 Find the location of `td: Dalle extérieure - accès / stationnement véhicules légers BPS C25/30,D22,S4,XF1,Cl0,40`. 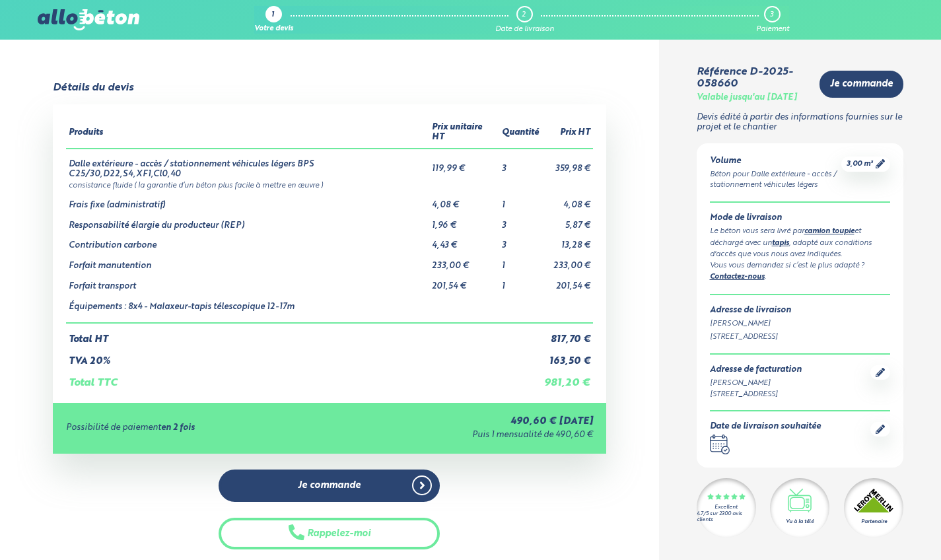

td: Dalle extérieure - accès / stationnement véhicules légers BPS C25/30,D22,S4,XF1,Cl0,40 is located at coordinates (248, 164).